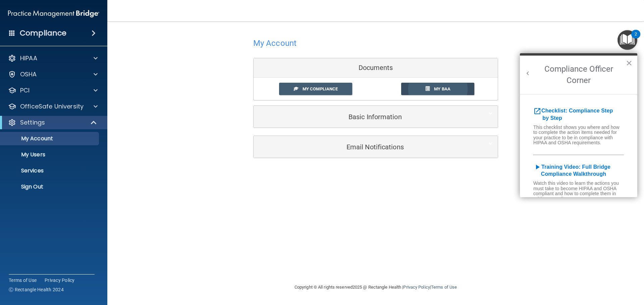 This screenshot has width=644, height=305. What do you see at coordinates (365, 117) in the screenshot?
I see `h5: Basic Information` at bounding box center [365, 117].